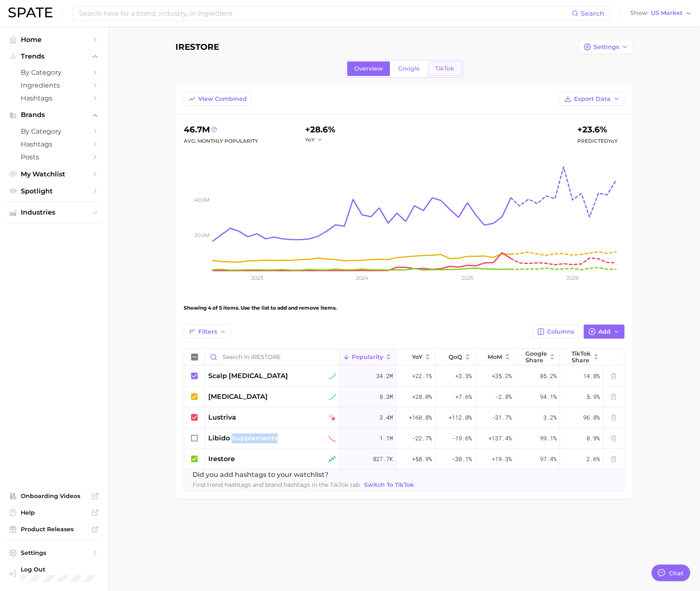 The width and height of the screenshot is (700, 591). I want to click on span: US Market, so click(667, 13).